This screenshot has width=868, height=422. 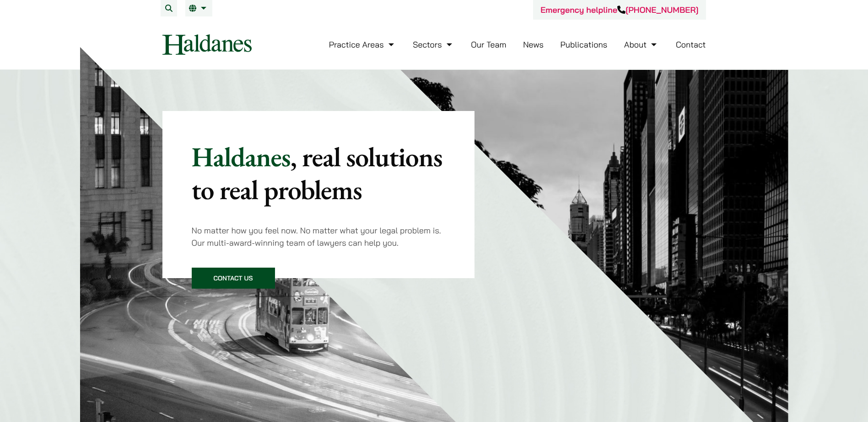 What do you see at coordinates (691, 44) in the screenshot?
I see `a: Contact` at bounding box center [691, 44].